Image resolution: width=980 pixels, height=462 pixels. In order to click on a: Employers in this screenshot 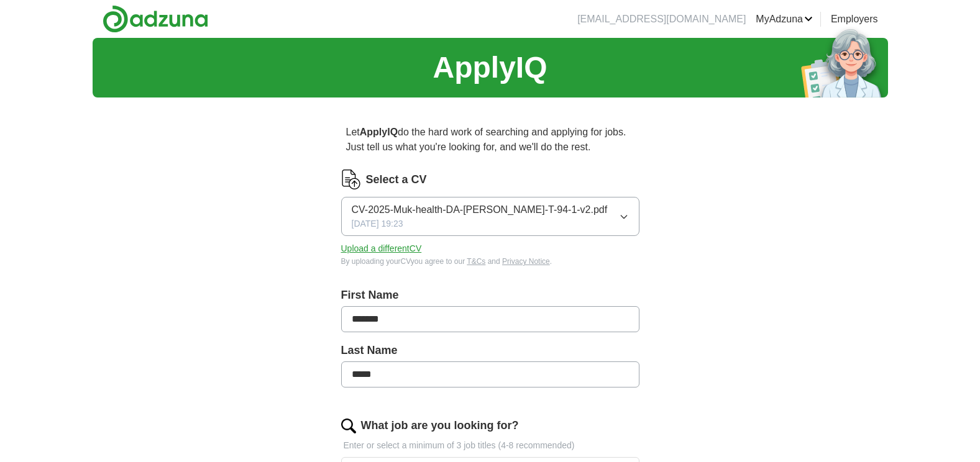, I will do `click(855, 19)`.